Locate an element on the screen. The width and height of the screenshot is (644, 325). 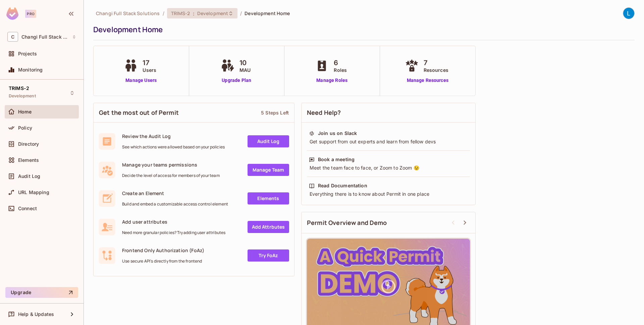
div: Book a meeting is located at coordinates (336, 160).